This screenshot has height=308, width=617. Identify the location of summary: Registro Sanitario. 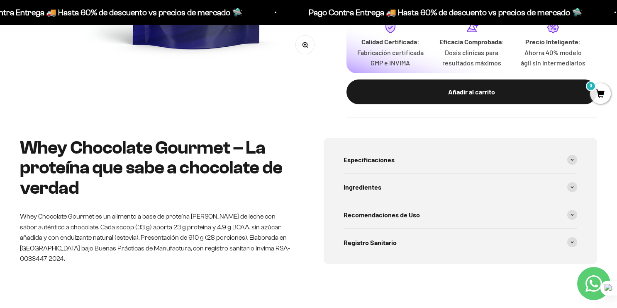
(460, 243).